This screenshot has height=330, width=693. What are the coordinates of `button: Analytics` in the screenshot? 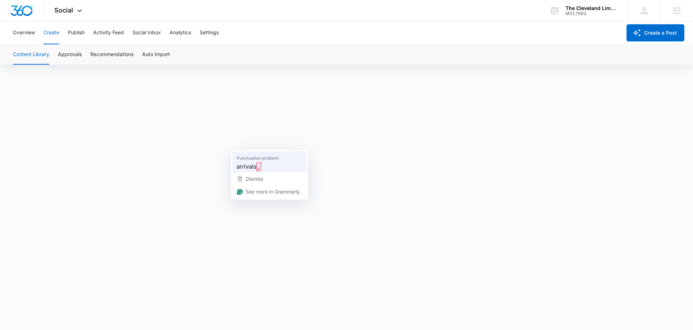 It's located at (180, 33).